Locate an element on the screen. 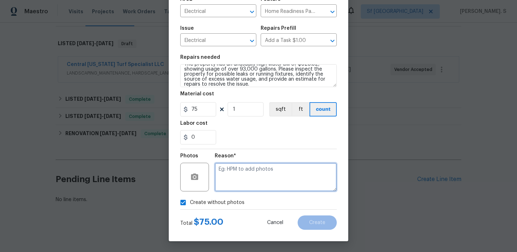  span: $ 75.00 is located at coordinates (209, 222).